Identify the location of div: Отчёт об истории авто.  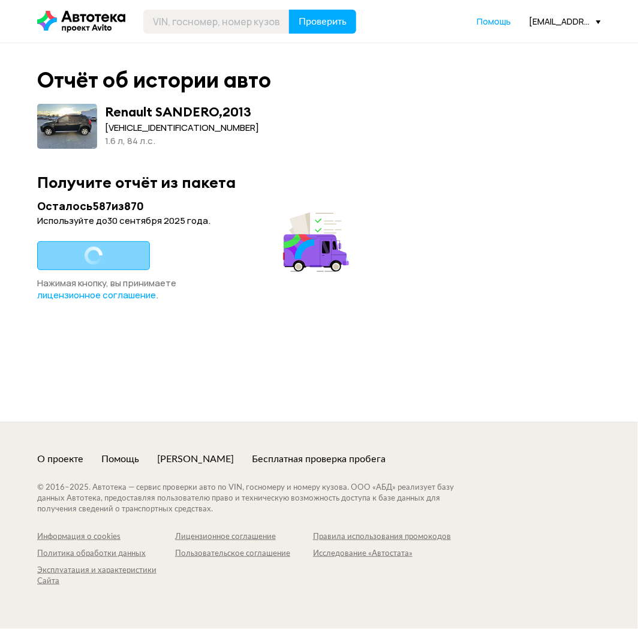
(154, 80).